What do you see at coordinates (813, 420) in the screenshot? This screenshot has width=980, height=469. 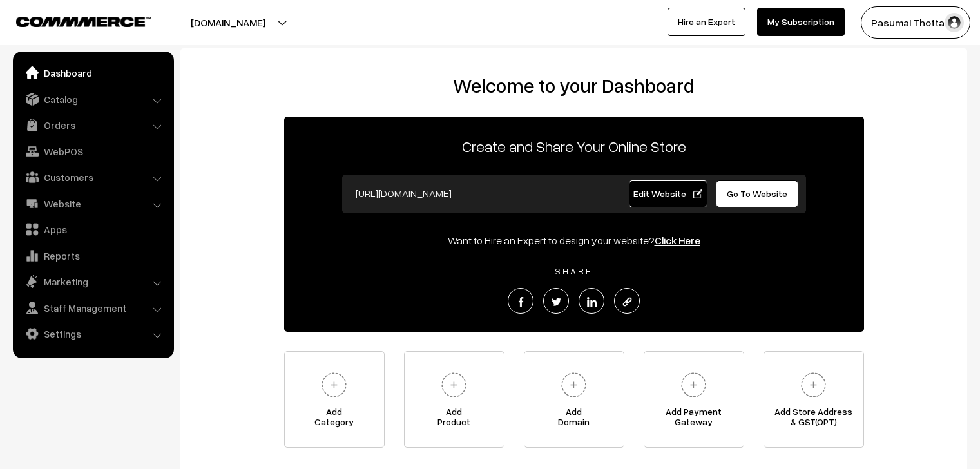 I see `span: Add Store Address & GST(OPT)` at bounding box center [813, 420].